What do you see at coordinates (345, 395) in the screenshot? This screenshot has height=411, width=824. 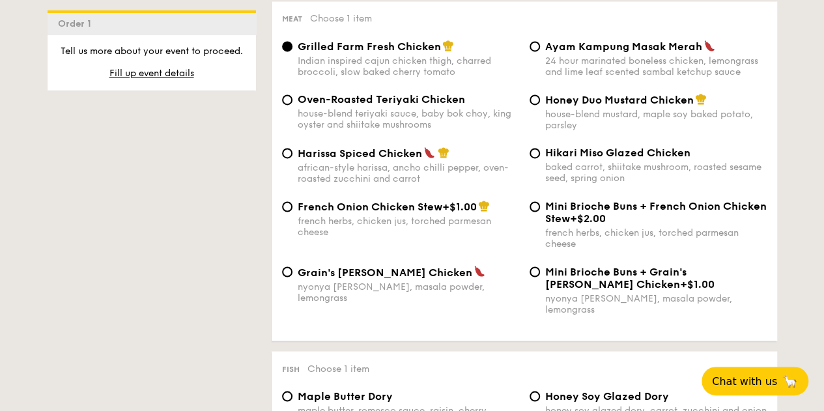 I see `span: Maple Butter Dory` at bounding box center [345, 395].